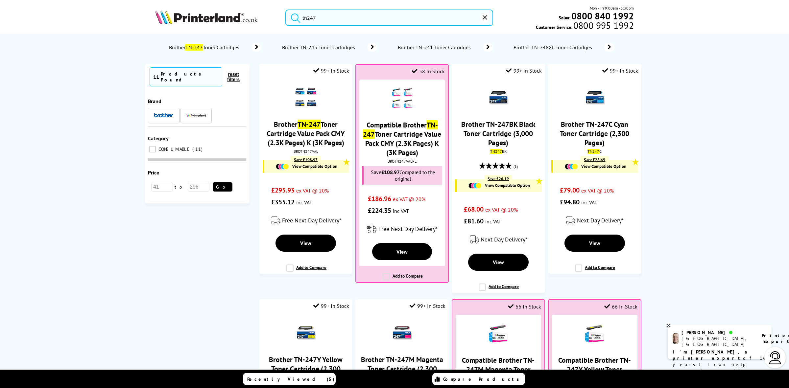 Image resolution: width=789 pixels, height=388 pixels. I want to click on span: £186.96, so click(379, 199).